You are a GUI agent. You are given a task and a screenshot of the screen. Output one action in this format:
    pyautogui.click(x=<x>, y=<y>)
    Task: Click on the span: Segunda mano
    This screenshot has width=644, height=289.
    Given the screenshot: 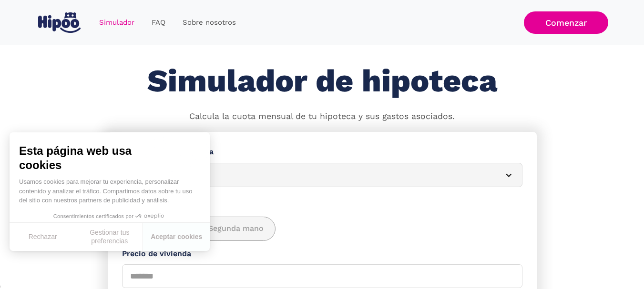 What is the action you would take?
    pyautogui.click(x=236, y=229)
    